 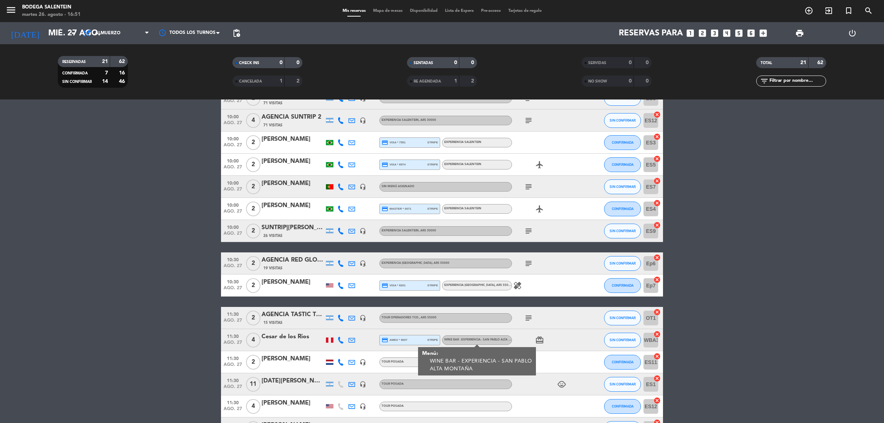 What do you see at coordinates (597, 81) in the screenshot?
I see `span: NO SHOW` at bounding box center [597, 81].